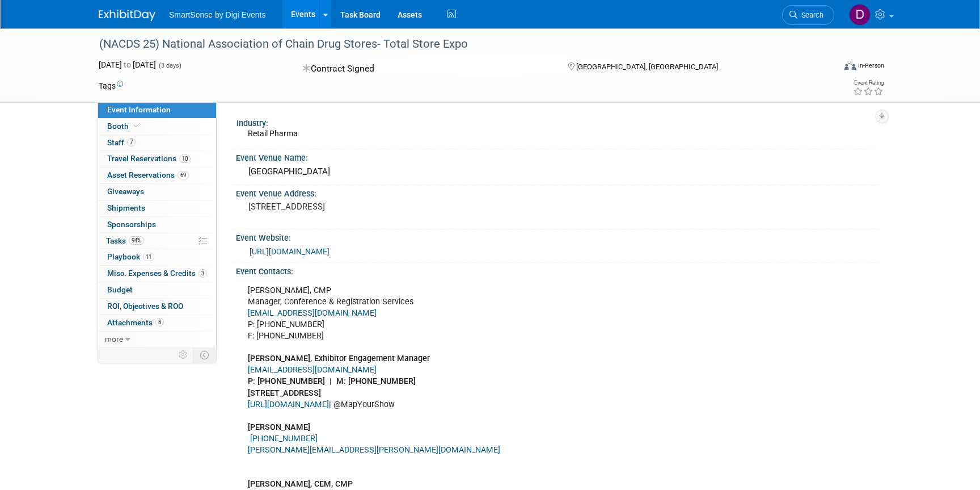 This screenshot has height=490, width=980. I want to click on span: (3 days), so click(169, 66).